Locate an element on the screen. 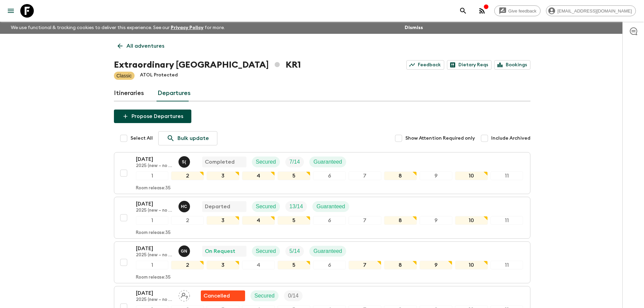 Image resolution: width=644 pixels, height=308 pixels. a: Departures is located at coordinates (174, 93).